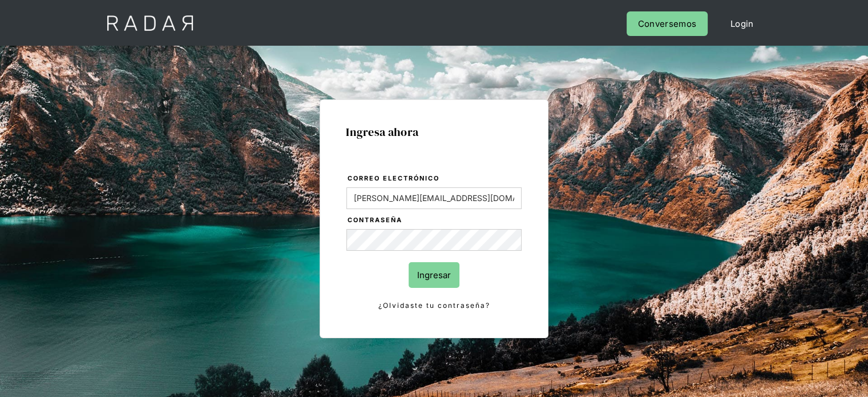  What do you see at coordinates (433, 198) in the screenshot?
I see `input: bruce@wayne.com` at bounding box center [433, 198].